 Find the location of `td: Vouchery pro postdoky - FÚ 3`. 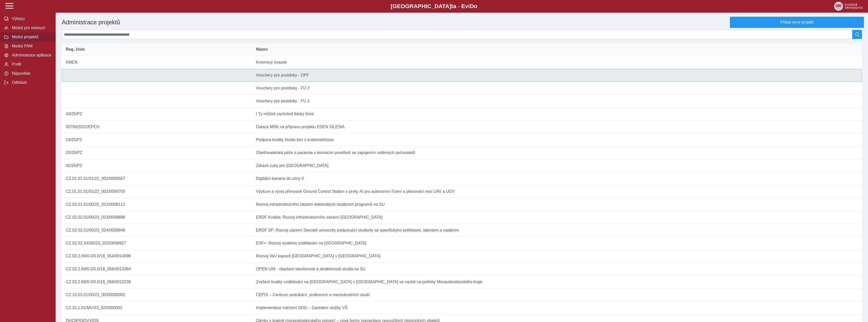

td: Vouchery pro postdoky - FÚ 3 is located at coordinates (557, 101).